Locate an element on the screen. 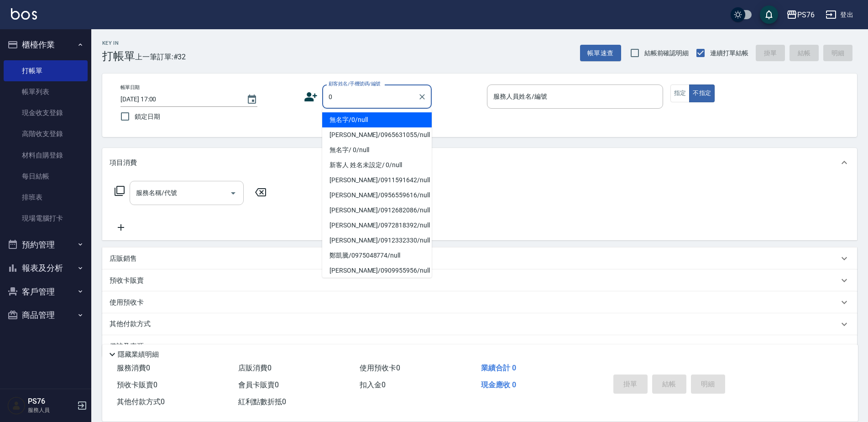 This screenshot has width=868, height=422. p: 隱藏業績明細 is located at coordinates (138, 354).